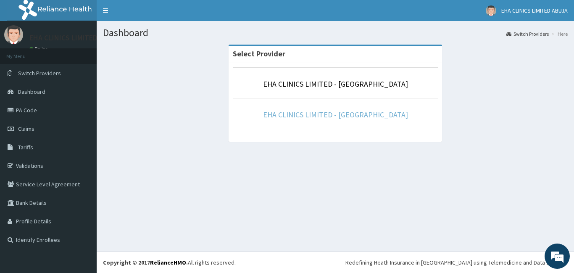 The image size is (574, 273). What do you see at coordinates (168, 262) in the screenshot?
I see `a: RelianceHMO` at bounding box center [168, 262].